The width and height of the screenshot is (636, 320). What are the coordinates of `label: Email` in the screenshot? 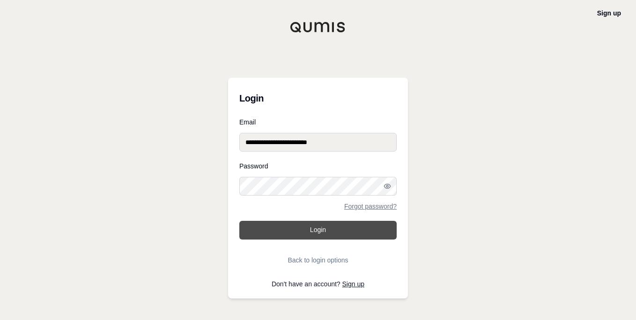 It's located at (318, 122).